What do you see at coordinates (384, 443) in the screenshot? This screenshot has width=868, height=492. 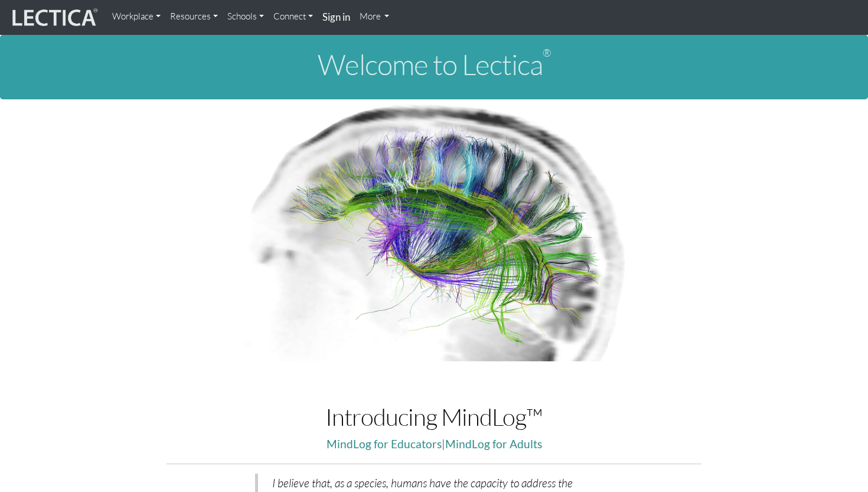 I see `a: MindLog for Educators` at bounding box center [384, 443].